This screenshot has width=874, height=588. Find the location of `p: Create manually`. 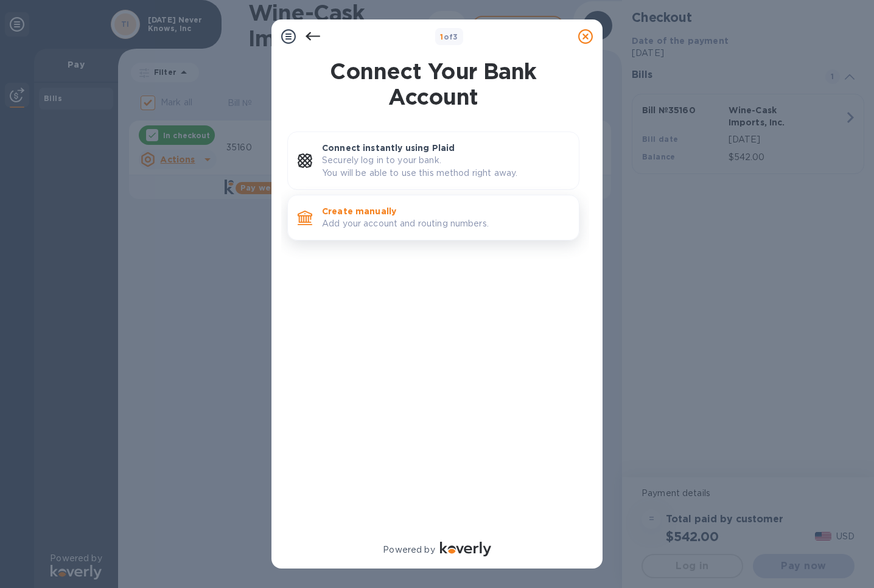

p: Create manually is located at coordinates (445, 211).